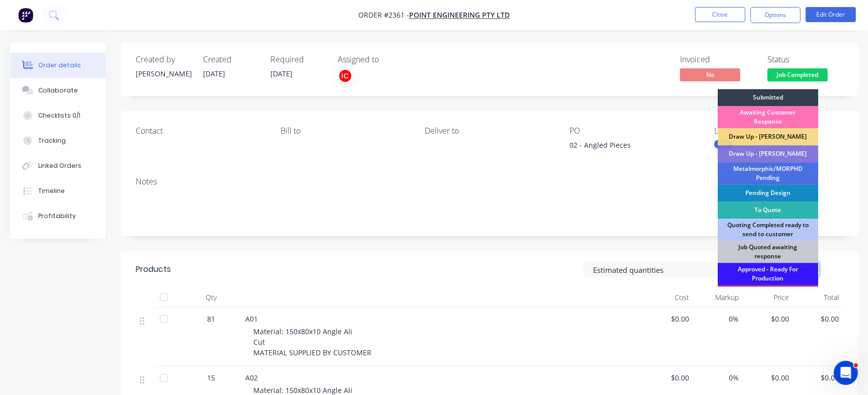 The width and height of the screenshot is (868, 395). Describe the element at coordinates (211, 318) in the screenshot. I see `span: 81` at that location.